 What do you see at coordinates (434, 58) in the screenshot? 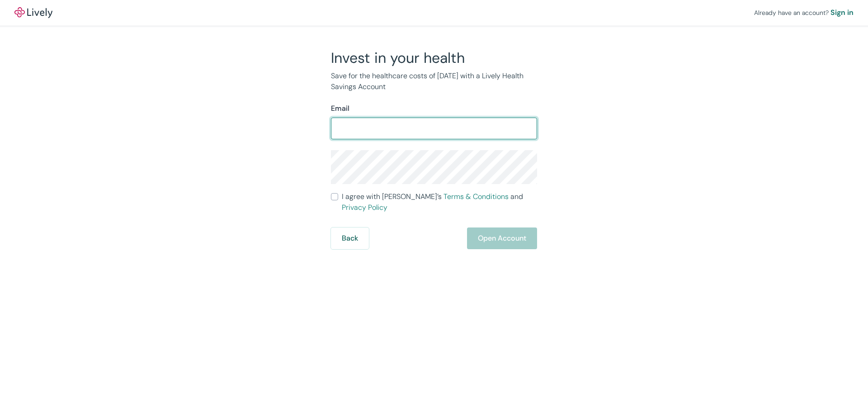
I see `h2: Invest in your health` at bounding box center [434, 58].